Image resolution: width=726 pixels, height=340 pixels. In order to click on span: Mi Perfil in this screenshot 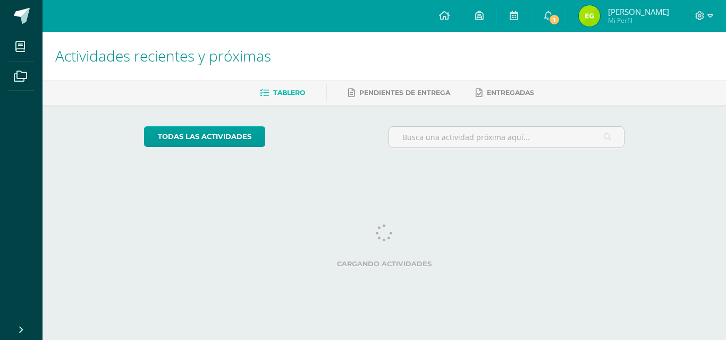, I will do `click(638, 20)`.